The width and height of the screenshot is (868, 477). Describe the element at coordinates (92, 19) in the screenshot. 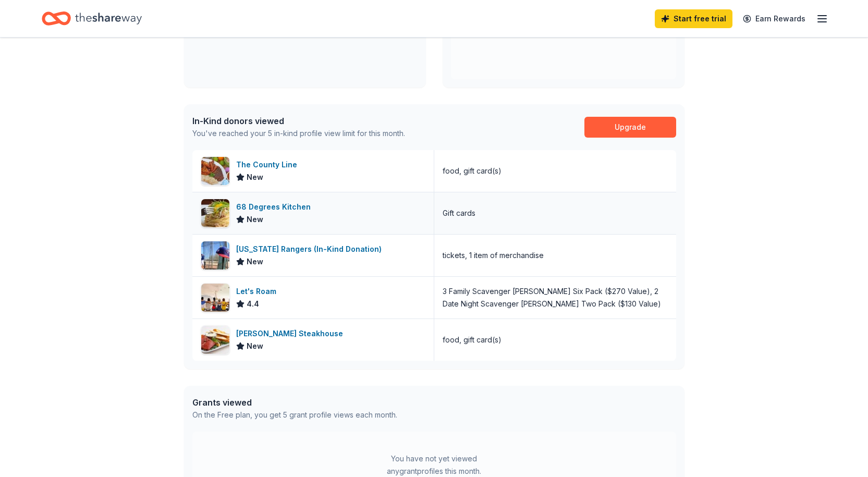

I see `a: Home` at that location.